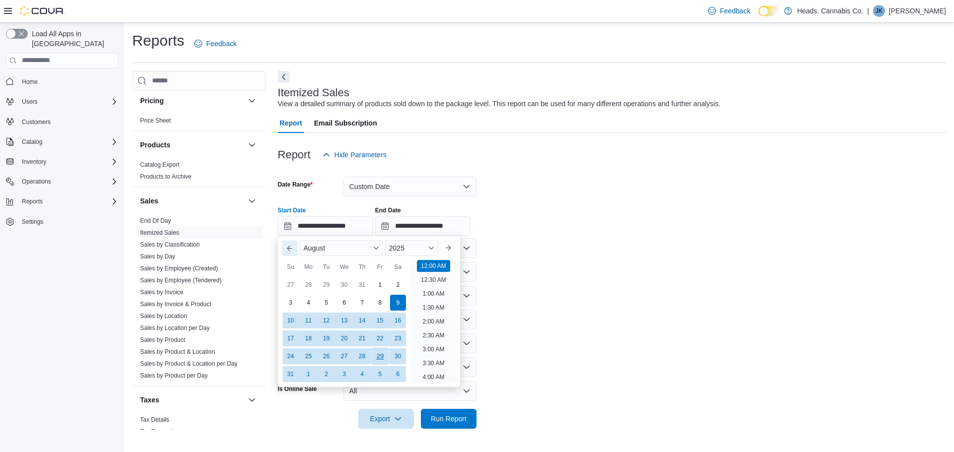  Describe the element at coordinates (32, 202) in the screenshot. I see `button: Reports` at that location.